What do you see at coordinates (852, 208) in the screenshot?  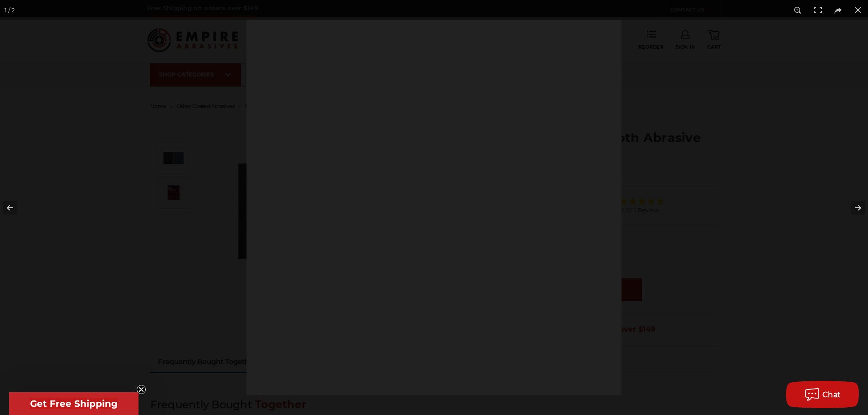 I see `button: Next (arrow right)` at bounding box center [852, 208].